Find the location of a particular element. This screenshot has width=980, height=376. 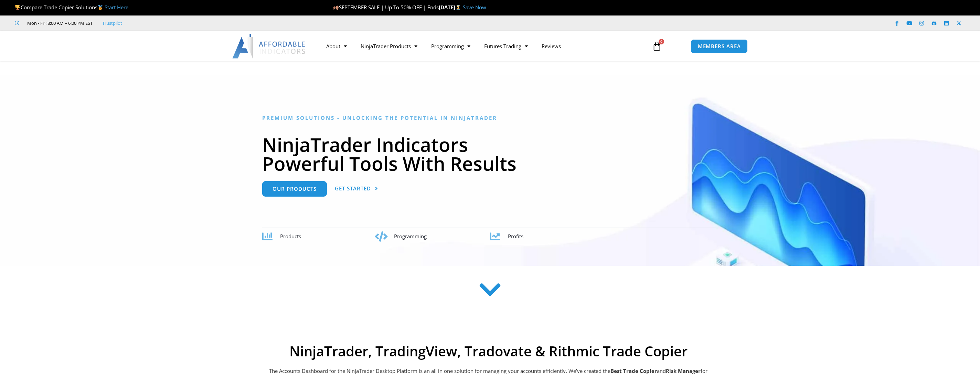

a: NinjaTrader Products is located at coordinates (389, 46).